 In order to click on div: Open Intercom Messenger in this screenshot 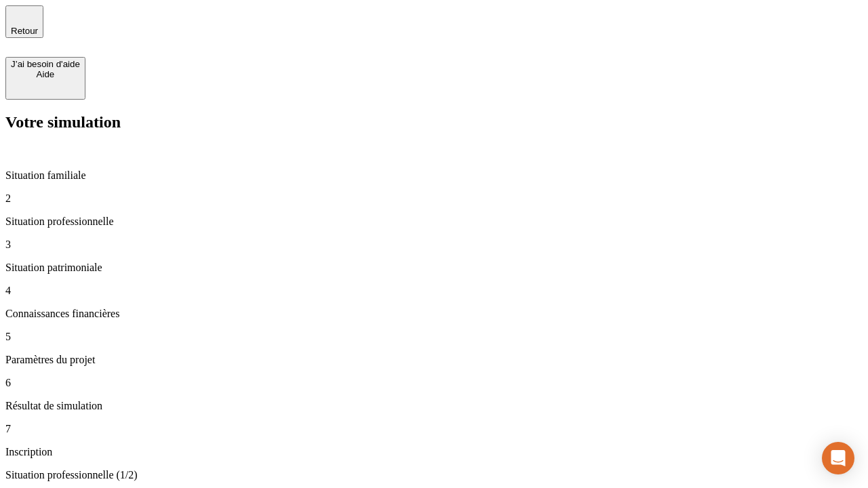, I will do `click(838, 458)`.